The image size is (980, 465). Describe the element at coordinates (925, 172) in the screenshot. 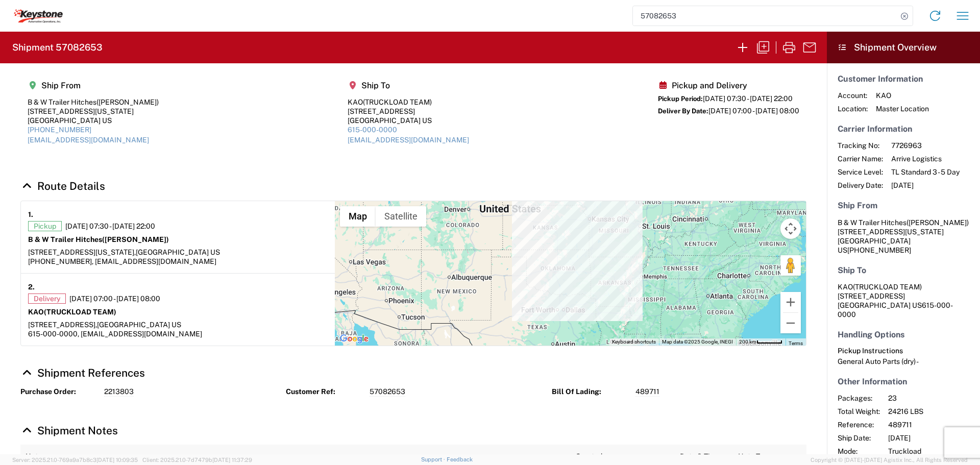

I see `span: TL Standard 3 - 5 Day` at that location.